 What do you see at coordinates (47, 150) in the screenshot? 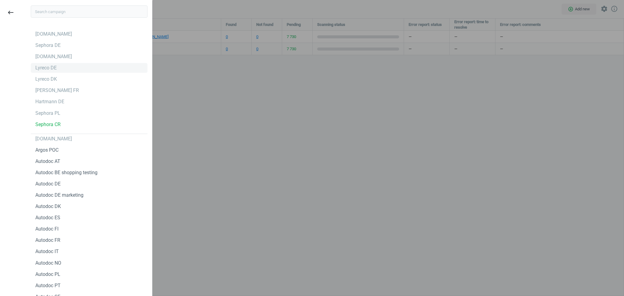
I see `div: Argos POC` at bounding box center [47, 150].